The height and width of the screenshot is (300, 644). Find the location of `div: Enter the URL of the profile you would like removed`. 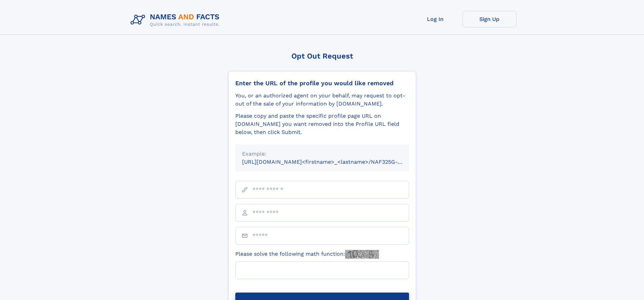

div: Enter the URL of the profile you would like removed is located at coordinates (322, 83).